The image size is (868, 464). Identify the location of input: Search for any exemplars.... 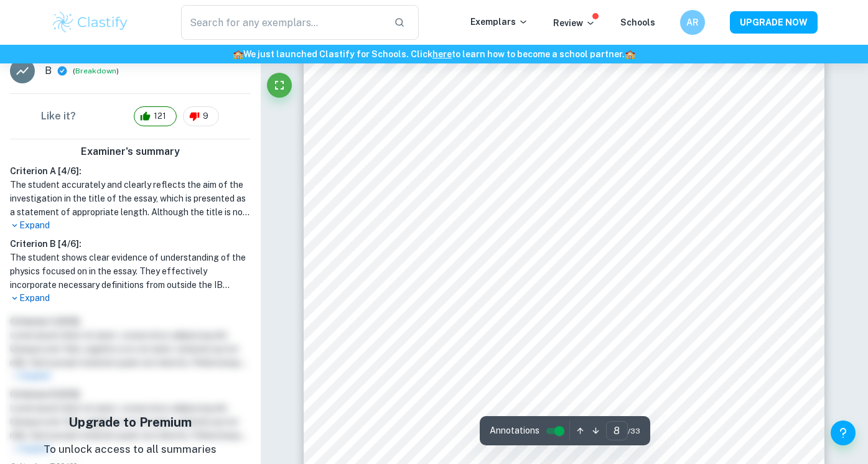
(283, 22).